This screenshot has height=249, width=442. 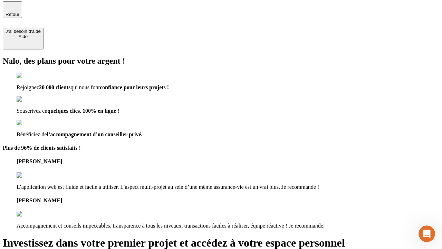 What do you see at coordinates (134, 87) in the screenshot?
I see `span: confiance pour leurs projets !` at bounding box center [134, 87].